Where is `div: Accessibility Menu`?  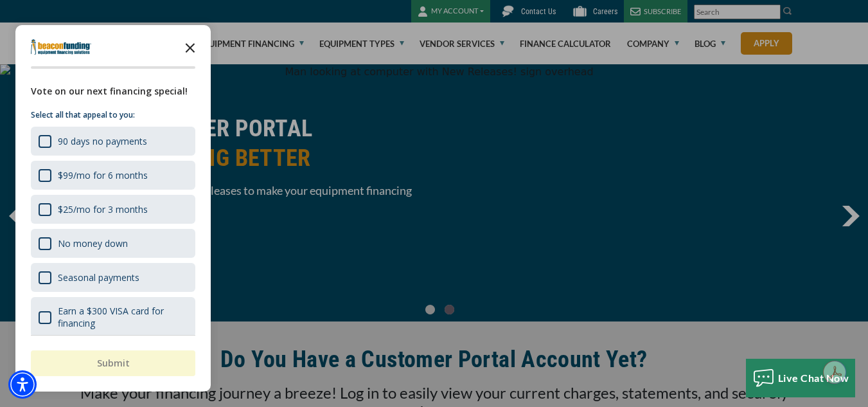 div: Accessibility Menu is located at coordinates (23, 384).